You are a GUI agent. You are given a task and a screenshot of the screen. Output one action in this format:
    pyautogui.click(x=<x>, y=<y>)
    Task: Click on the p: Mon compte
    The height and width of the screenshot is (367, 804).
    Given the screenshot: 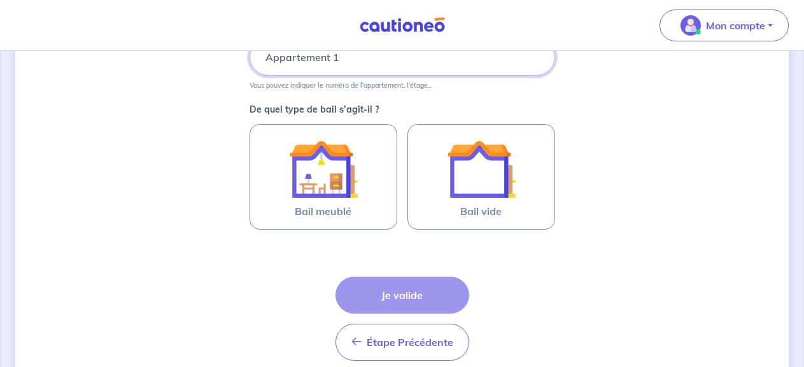 What is the action you would take?
    pyautogui.click(x=736, y=25)
    